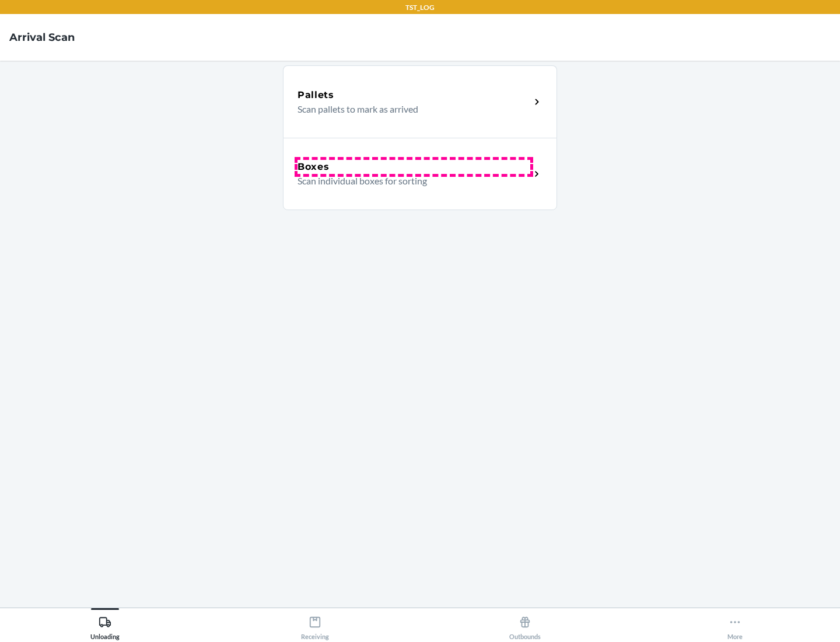  Describe the element at coordinates (105, 626) in the screenshot. I see `div: Unloading` at that location.